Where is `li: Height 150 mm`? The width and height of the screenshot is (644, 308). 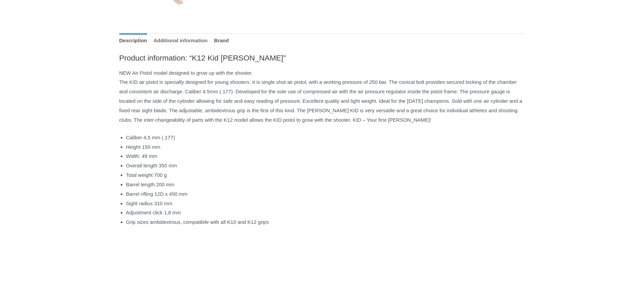
li: Height 150 mm is located at coordinates (326, 147).